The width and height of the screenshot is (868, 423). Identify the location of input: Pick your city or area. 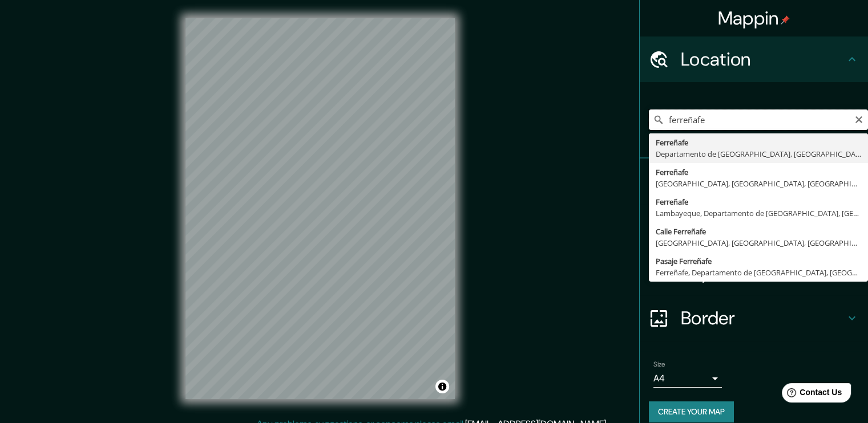
(758, 120).